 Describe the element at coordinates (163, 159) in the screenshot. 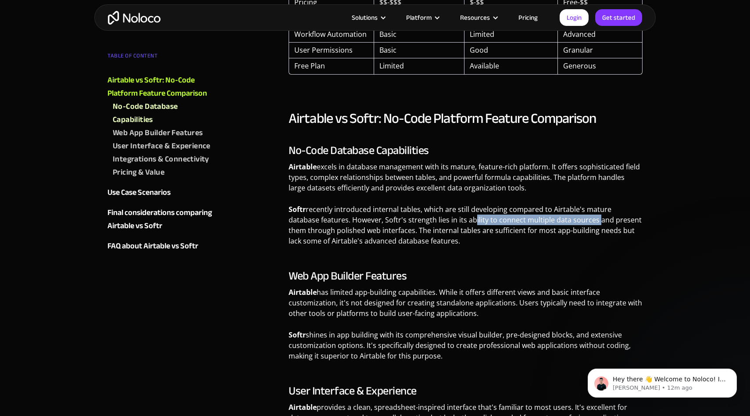

I see `a: Integrations & Connectivity` at that location.